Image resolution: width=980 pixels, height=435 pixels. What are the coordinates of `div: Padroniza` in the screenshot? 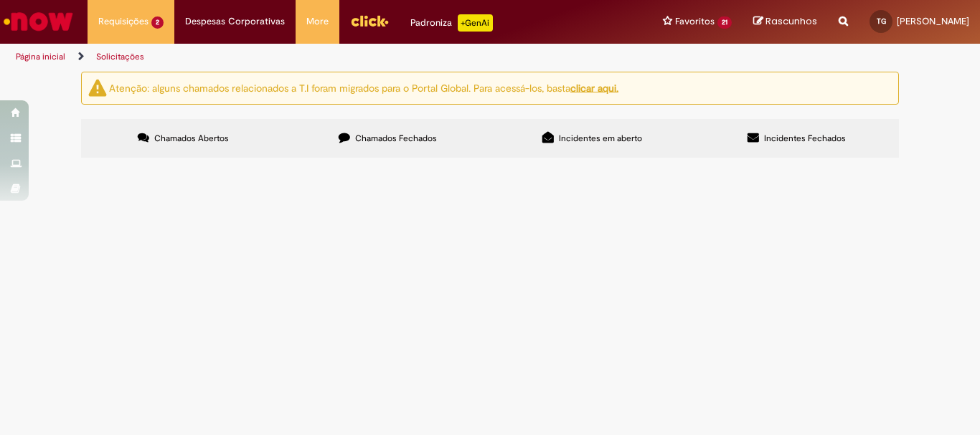 It's located at (451, 23).